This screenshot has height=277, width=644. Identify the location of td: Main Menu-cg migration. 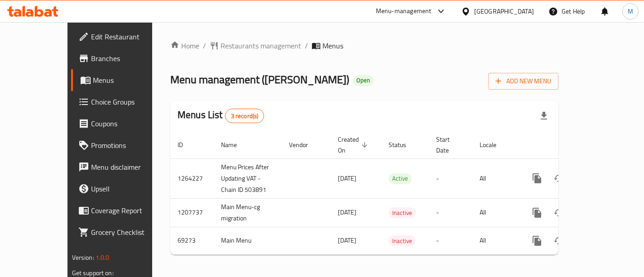
(248, 212).